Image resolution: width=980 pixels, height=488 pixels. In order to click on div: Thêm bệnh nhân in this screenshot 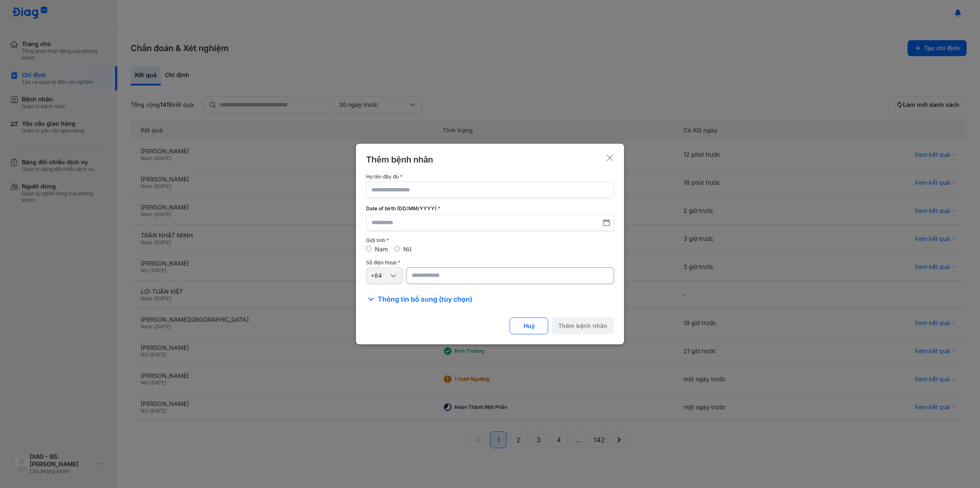, I will do `click(400, 160)`.